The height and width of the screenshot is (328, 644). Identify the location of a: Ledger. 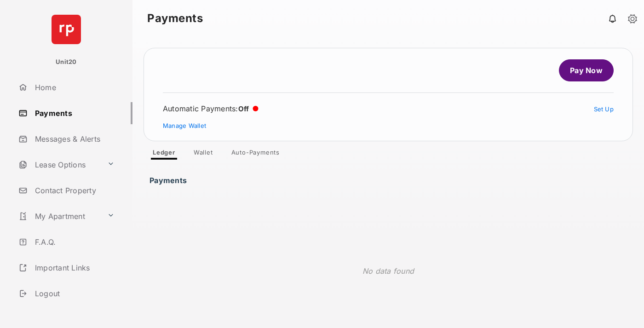
(164, 154).